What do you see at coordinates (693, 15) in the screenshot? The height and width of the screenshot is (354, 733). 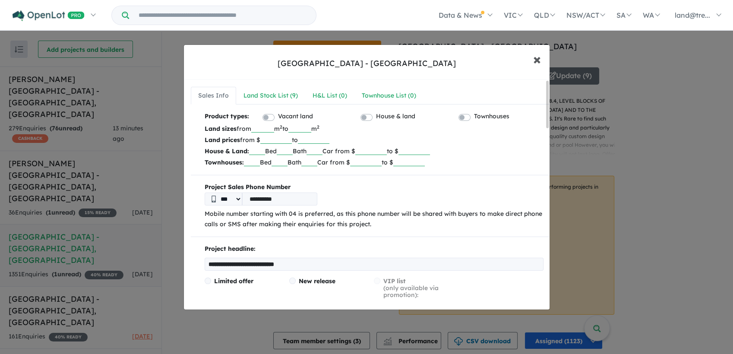 I see `span: land@tre...` at bounding box center [693, 15].